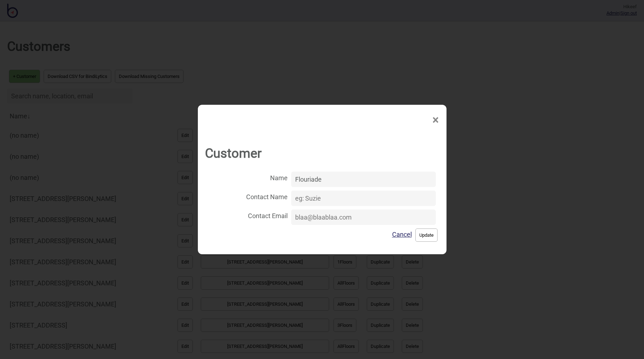  What do you see at coordinates (363, 179) in the screenshot?
I see `input: Name` at bounding box center [363, 179].